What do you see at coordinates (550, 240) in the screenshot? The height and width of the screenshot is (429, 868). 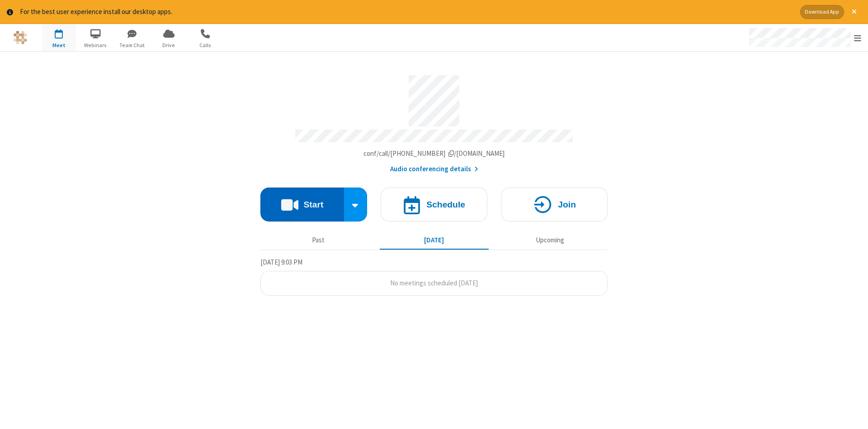 I see `button: Upcoming` at bounding box center [550, 240].